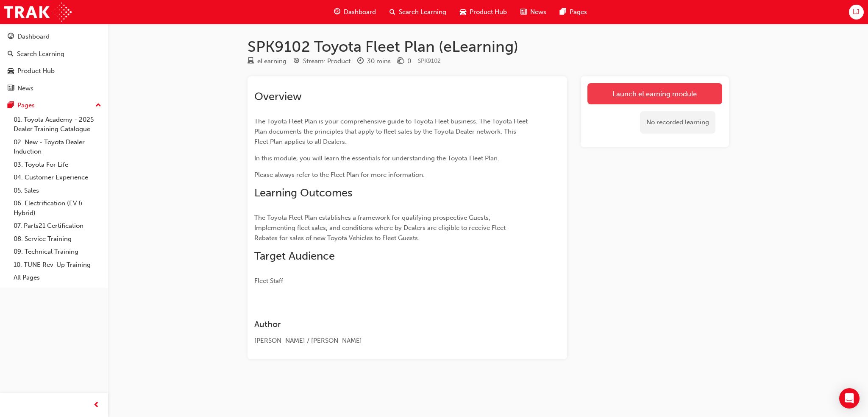 The image size is (868, 417). Describe the element at coordinates (57, 191) in the screenshot. I see `a: 05. Sales` at that location.